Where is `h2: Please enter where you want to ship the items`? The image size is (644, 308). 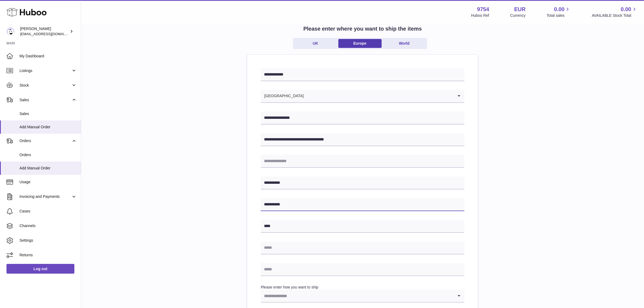 h2: Please enter where you want to ship the items is located at coordinates (362, 29).